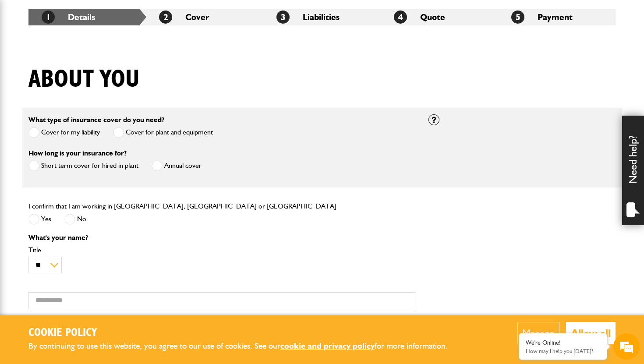  What do you see at coordinates (222, 238) in the screenshot?
I see `p: What's your name?` at bounding box center [222, 238].